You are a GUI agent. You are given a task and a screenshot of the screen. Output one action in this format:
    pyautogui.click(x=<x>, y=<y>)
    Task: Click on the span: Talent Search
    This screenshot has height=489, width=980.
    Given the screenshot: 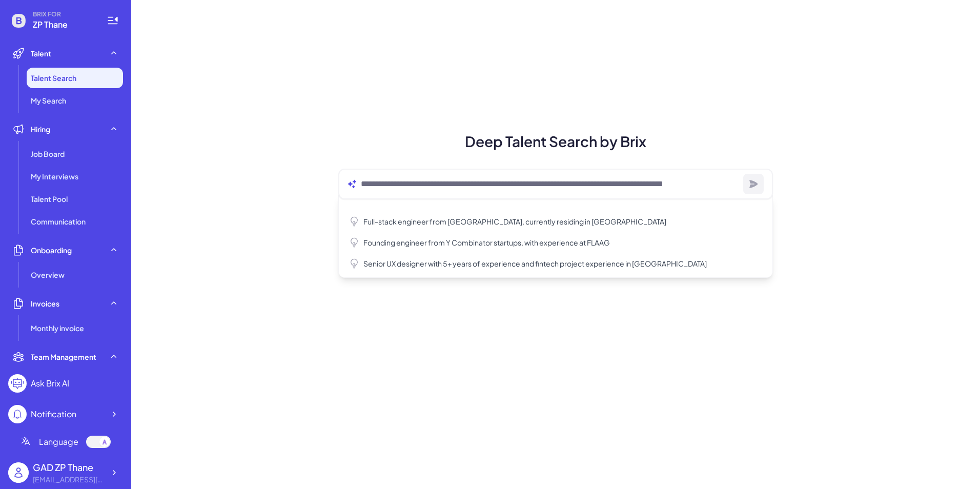 What is the action you would take?
    pyautogui.click(x=53, y=78)
    